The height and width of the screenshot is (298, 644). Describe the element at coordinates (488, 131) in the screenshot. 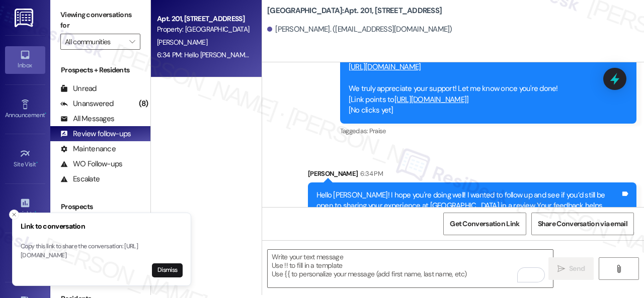

I see `div: Tagged as:` at that location.